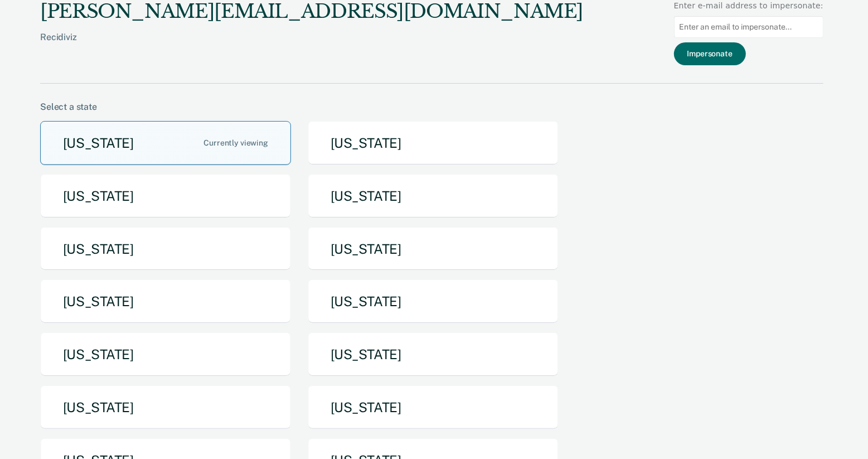 This screenshot has width=868, height=459. Describe the element at coordinates (749, 27) in the screenshot. I see `input: Enter an email to impersonate...` at that location.